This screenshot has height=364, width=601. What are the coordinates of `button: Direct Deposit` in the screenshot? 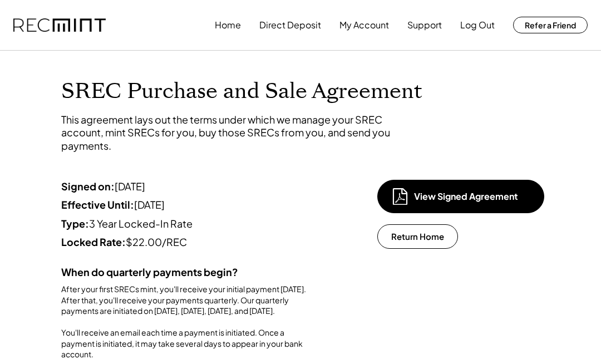 It's located at (290, 25).